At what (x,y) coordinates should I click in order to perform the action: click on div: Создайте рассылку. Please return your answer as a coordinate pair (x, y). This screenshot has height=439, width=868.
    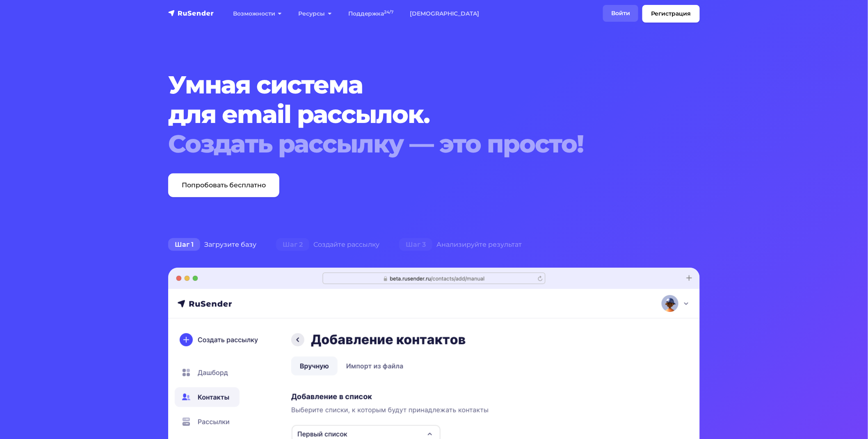
    Looking at the image, I should click on (327, 245).